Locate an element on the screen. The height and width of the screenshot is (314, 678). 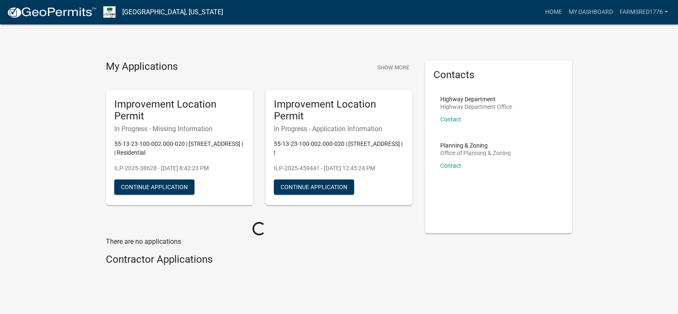
button: Show More is located at coordinates (393, 67).